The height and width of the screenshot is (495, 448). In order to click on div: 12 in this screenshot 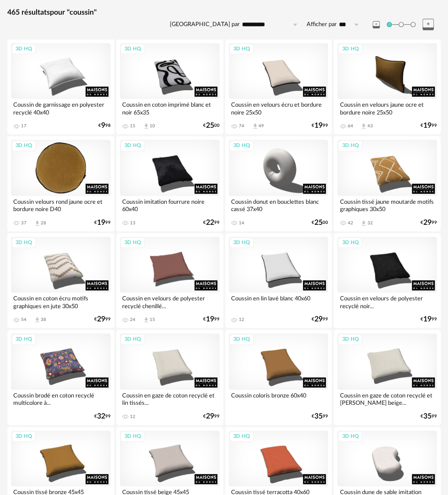, I will do `click(241, 319)`.